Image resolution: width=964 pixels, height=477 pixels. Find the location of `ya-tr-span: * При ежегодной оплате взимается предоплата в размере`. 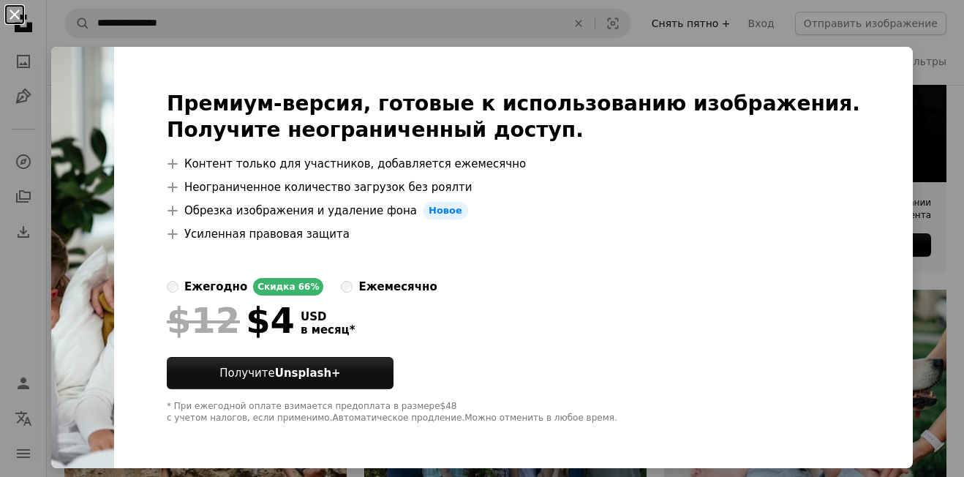

ya-tr-span: * При ежегодной оплате взимается предоплата в размере is located at coordinates (304, 406).